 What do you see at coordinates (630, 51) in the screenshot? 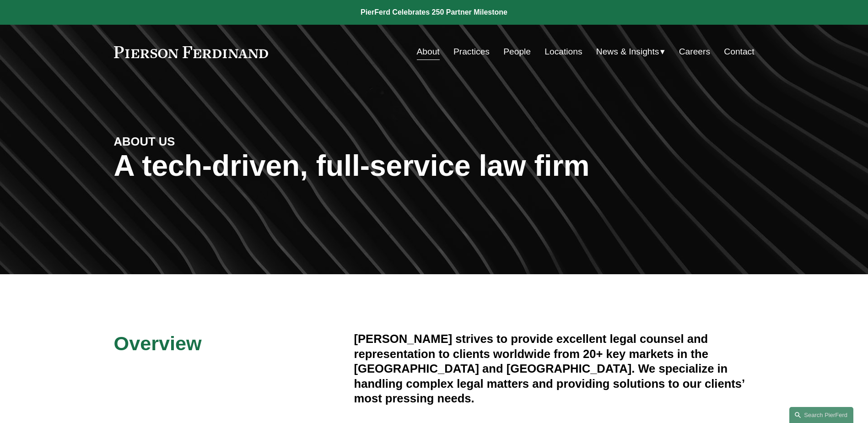
I see `a: folder dropdown` at bounding box center [630, 51].